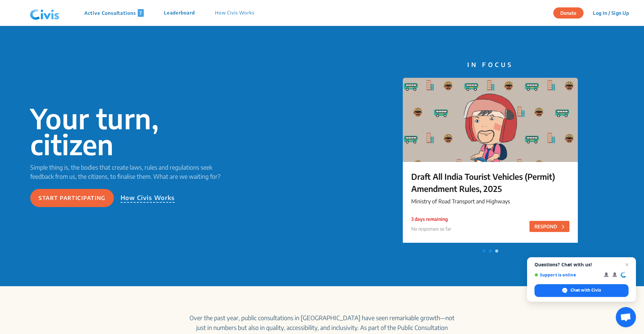 The width and height of the screenshot is (644, 334). Describe the element at coordinates (611, 13) in the screenshot. I see `button: Log In / Sign Up` at that location.